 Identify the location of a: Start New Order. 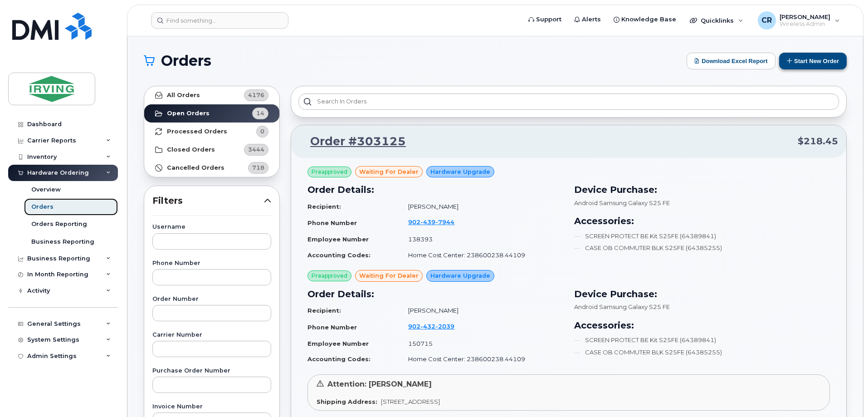
(813, 61).